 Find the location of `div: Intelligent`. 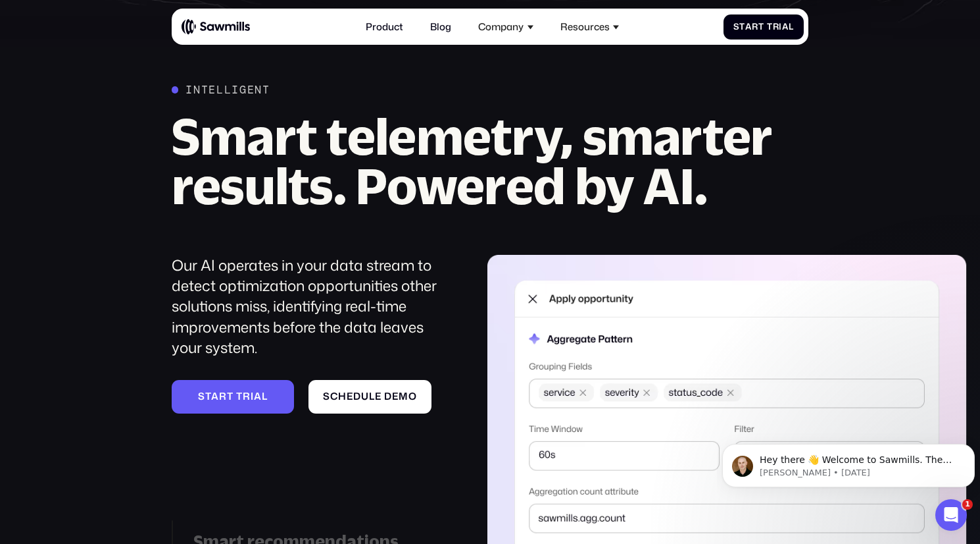

div: Intelligent is located at coordinates (228, 89).